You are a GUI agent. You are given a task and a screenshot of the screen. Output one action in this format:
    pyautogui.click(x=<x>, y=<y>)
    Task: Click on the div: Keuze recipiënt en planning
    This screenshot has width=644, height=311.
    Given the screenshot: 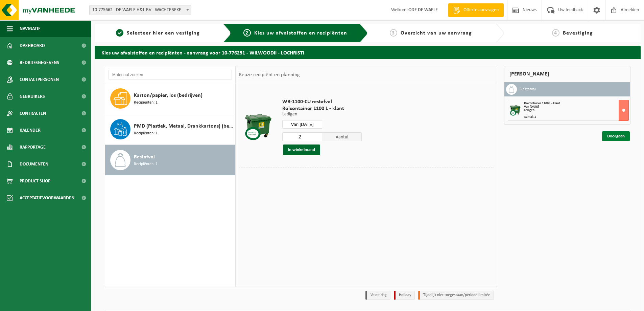 What is the action you would take?
    pyautogui.click(x=269, y=75)
    